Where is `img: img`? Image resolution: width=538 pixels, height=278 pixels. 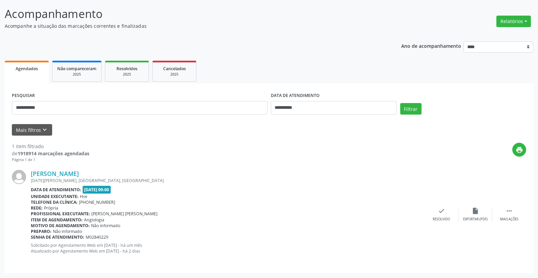 img: img is located at coordinates (19, 177).